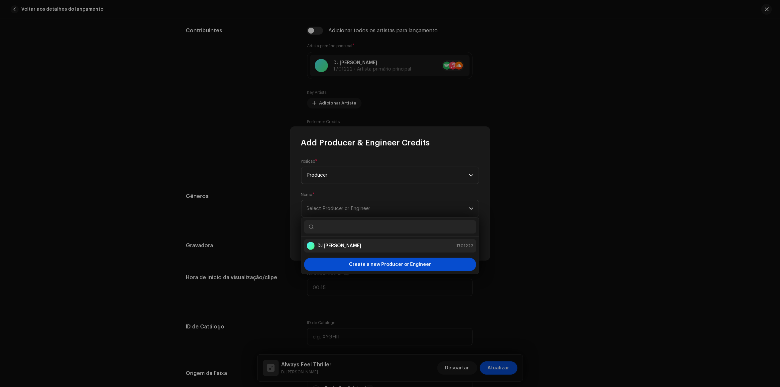 This screenshot has width=780, height=387. What do you see at coordinates (390, 246) in the screenshot?
I see `li: DJ Antony Achkar` at bounding box center [390, 246].